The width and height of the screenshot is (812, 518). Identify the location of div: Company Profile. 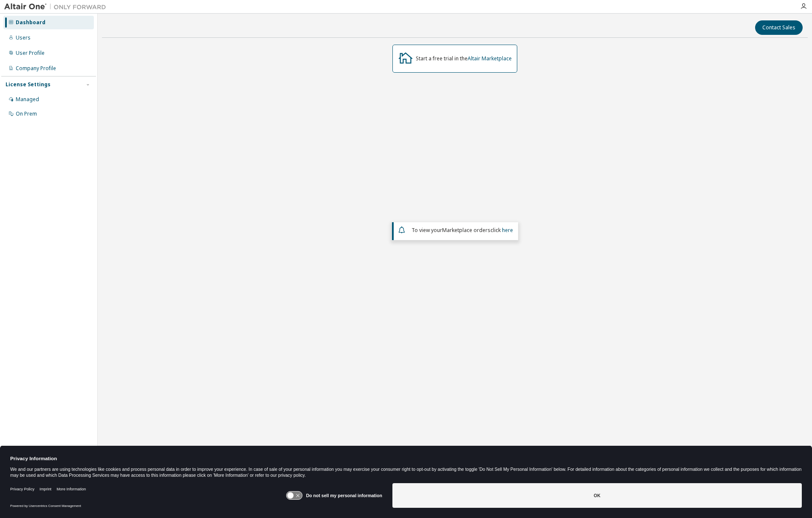
(36, 69).